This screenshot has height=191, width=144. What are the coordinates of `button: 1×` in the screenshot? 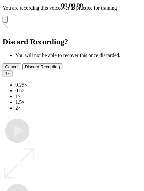 It's located at (7, 73).